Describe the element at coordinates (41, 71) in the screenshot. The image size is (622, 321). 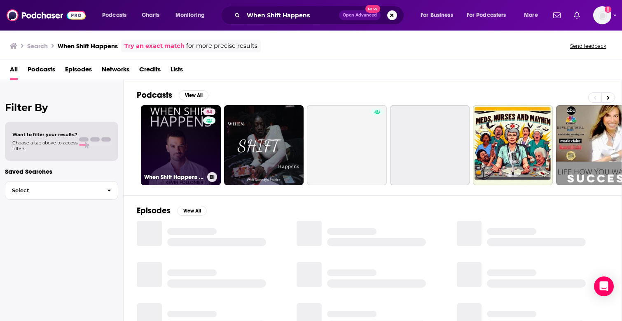
I see `a: Podcasts` at that location.